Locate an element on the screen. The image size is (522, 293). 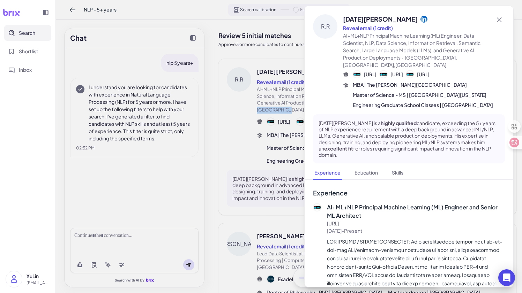
span: AI+ML+NLP Principal Machine Learning (ML) Engineer, Data Scientist, NLP, Data Science, Informatio... is located at coordinates (412, 46).